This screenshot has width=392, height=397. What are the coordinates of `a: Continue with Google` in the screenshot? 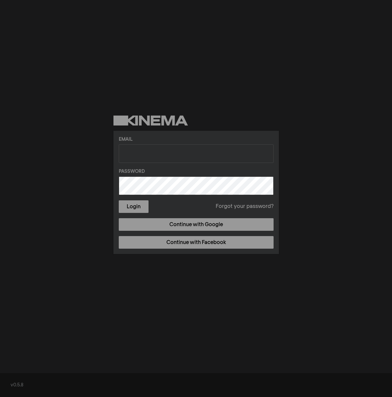 It's located at (196, 224).